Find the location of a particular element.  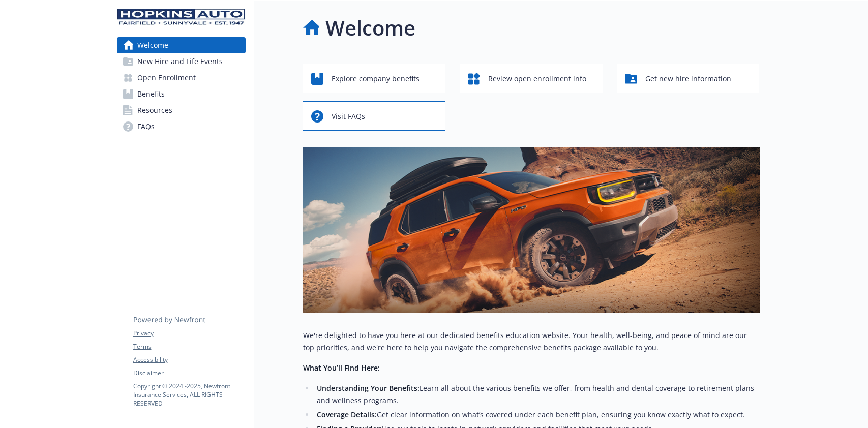

span: Get new hire information is located at coordinates (688, 78).